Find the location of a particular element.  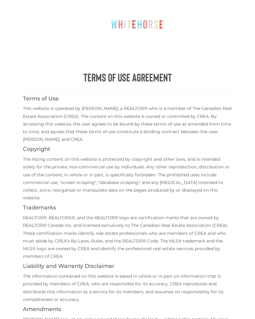

p: REALTOR®, REALTORS®, and the REALTOR® logo are certification marks that are owned by REALTOR® Can... is located at coordinates (128, 237).